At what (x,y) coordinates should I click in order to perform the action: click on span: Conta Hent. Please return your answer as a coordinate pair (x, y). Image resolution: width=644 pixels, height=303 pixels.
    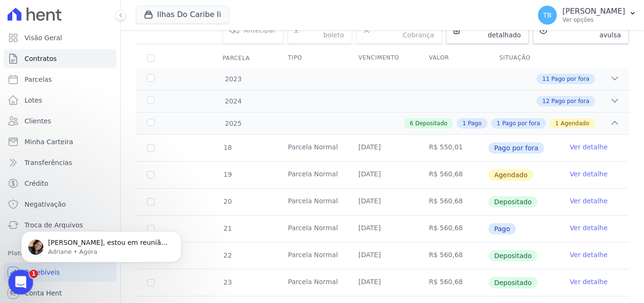
    Looking at the image, I should click on (43, 293).